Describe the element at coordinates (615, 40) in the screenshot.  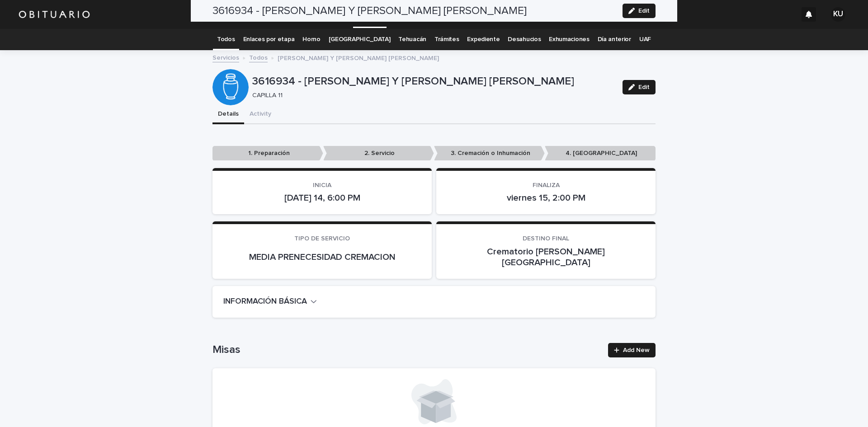
I see `a: Día anterior` at that location.